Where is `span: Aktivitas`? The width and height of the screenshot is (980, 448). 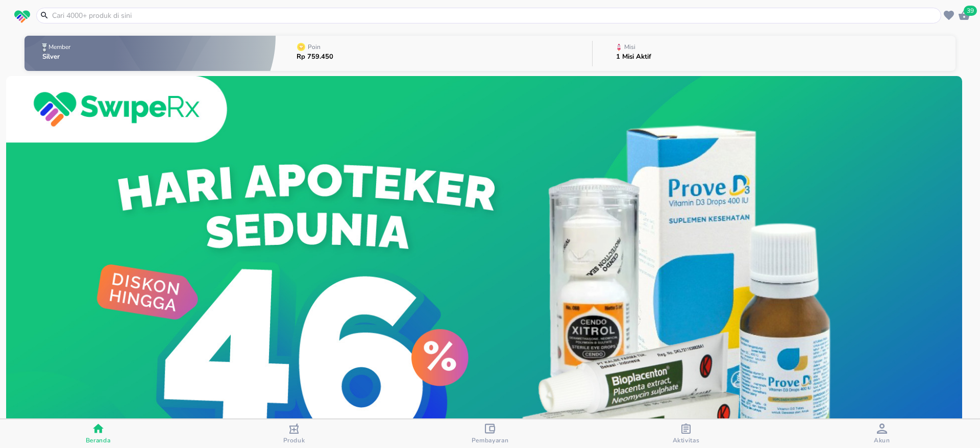
span: Aktivitas is located at coordinates (686, 440).